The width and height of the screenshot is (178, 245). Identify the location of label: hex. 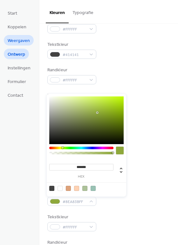
(82, 177).